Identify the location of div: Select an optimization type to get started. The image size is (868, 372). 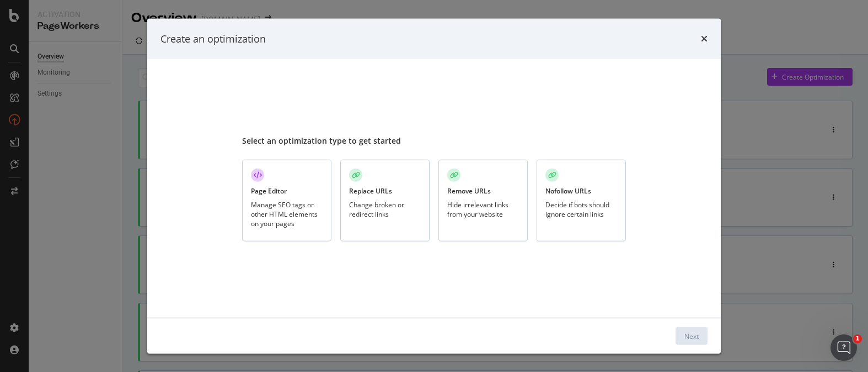
(434, 141).